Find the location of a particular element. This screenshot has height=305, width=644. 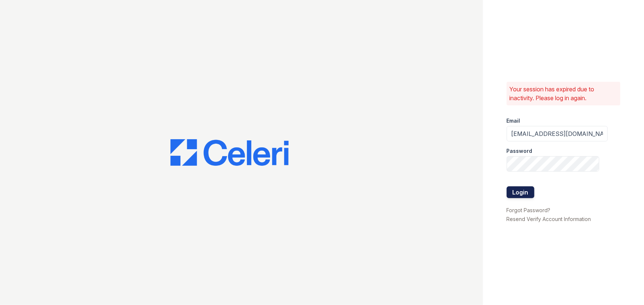

label: Email is located at coordinates (513, 121).